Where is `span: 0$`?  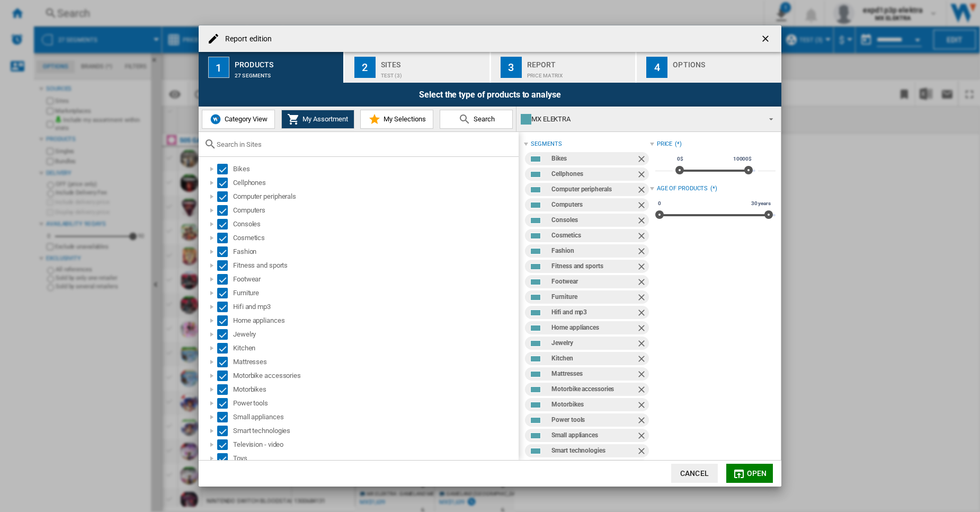 span: 0$ is located at coordinates (680, 159).